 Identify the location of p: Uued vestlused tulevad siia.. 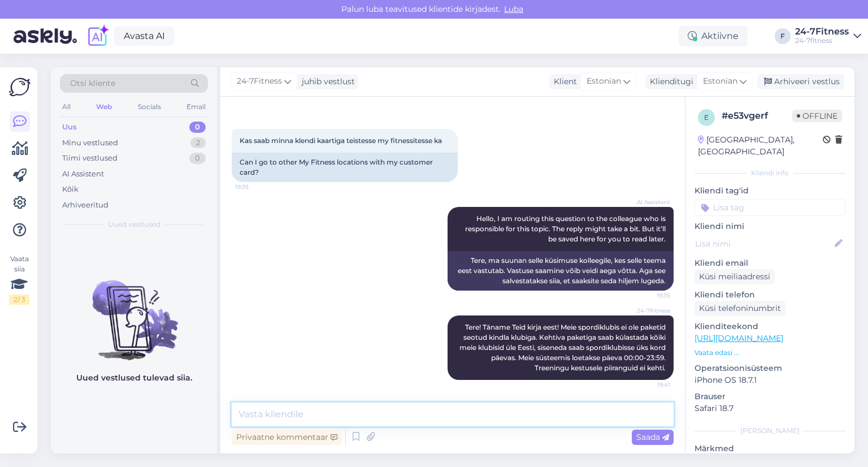
(134, 378).